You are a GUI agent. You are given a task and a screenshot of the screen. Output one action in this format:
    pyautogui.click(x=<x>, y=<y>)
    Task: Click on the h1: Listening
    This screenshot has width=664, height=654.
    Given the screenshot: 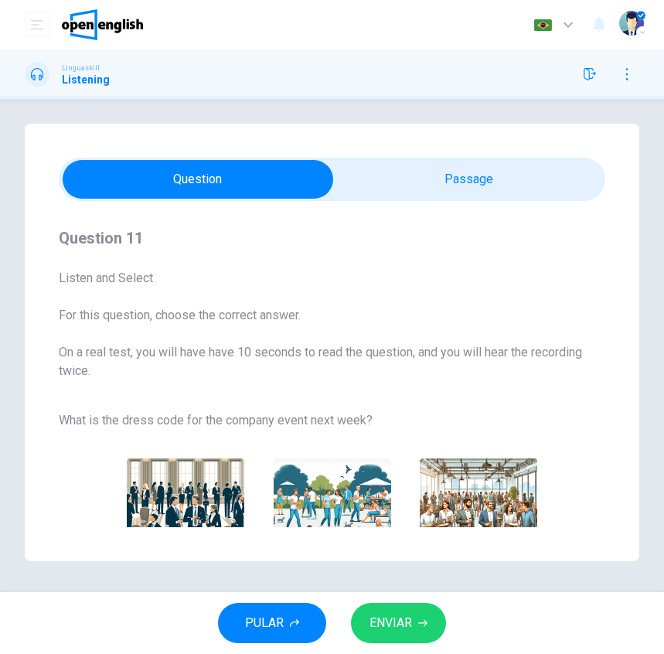 What is the action you would take?
    pyautogui.click(x=86, y=80)
    